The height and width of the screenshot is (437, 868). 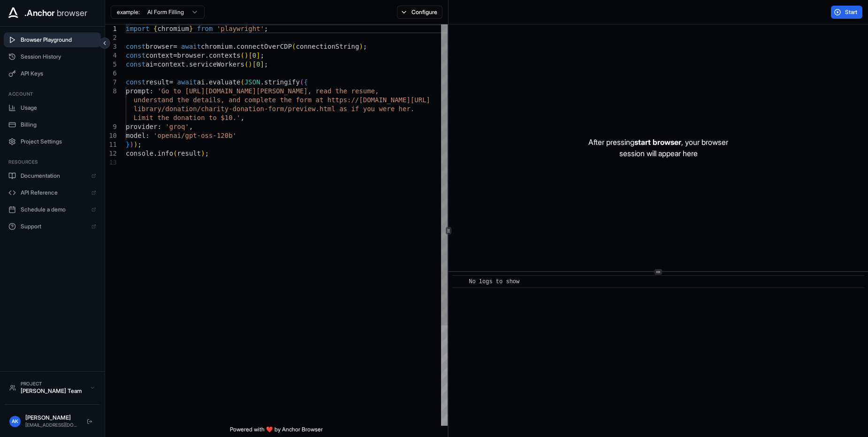 I want to click on span: await, so click(x=187, y=82).